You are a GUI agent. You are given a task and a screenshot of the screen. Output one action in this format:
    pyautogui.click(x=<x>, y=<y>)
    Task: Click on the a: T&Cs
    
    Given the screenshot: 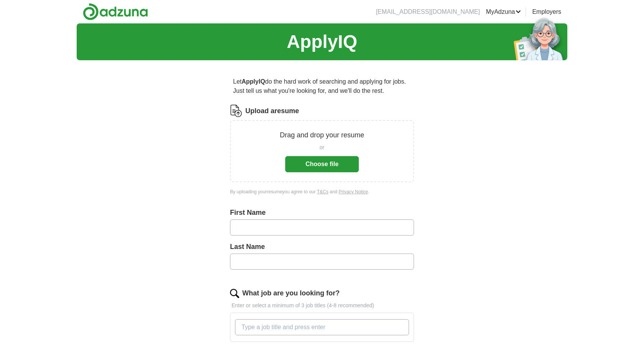 What is the action you would take?
    pyautogui.click(x=323, y=191)
    